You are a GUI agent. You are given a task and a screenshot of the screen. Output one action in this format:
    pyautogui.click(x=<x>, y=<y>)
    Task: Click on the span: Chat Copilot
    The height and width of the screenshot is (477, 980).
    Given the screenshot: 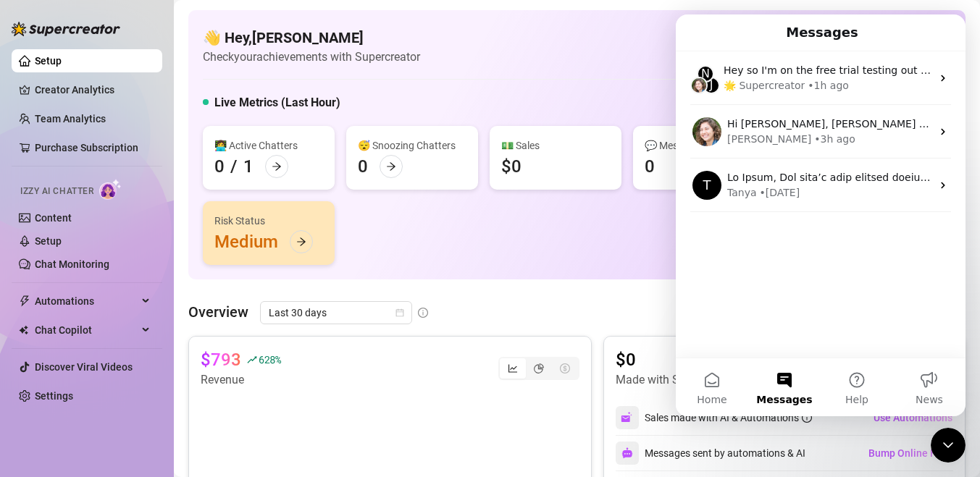 What is the action you would take?
    pyautogui.click(x=86, y=330)
    